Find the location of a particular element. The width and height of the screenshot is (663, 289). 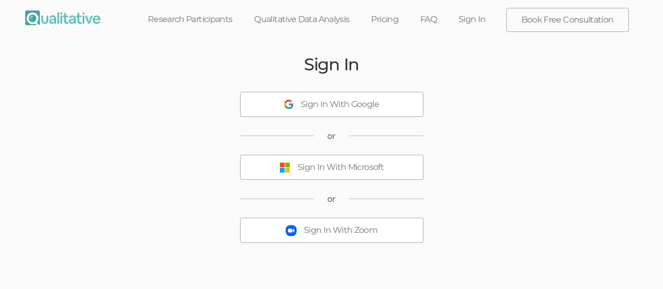

img: Sign In With Google is located at coordinates (289, 104).